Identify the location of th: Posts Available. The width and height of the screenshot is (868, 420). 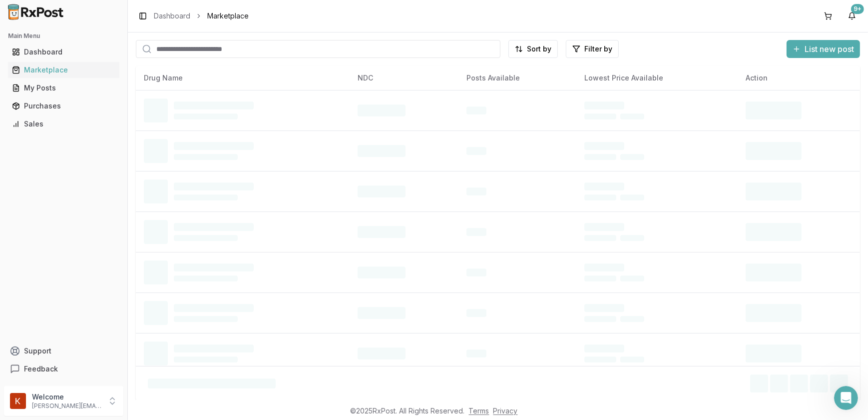
(517, 78).